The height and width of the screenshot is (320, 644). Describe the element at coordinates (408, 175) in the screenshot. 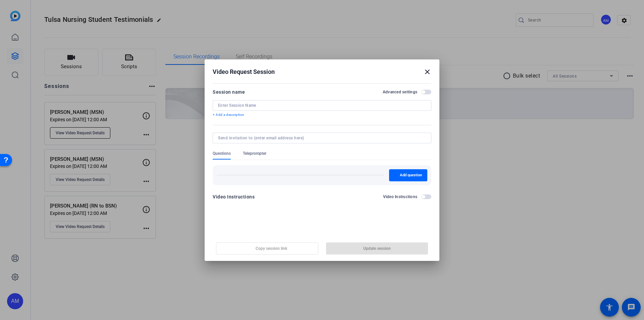

I see `button: Add question` at that location.